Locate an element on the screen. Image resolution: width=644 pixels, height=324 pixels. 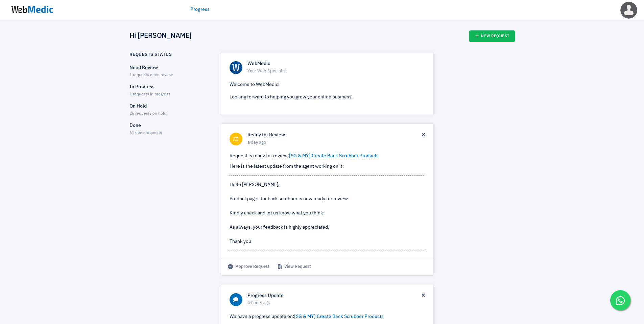
p: Request is ready for review: is located at coordinates (327, 156).